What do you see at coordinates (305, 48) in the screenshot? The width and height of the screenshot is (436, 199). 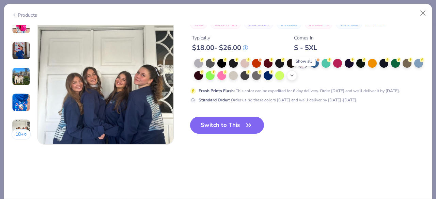 I see `div: S - 5XL` at bounding box center [305, 48].